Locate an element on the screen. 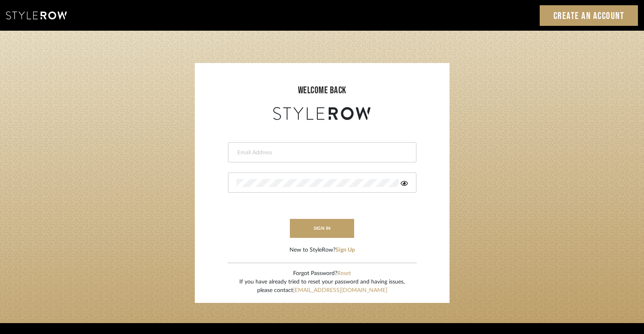  div: Forgot Password? is located at coordinates (321, 273).